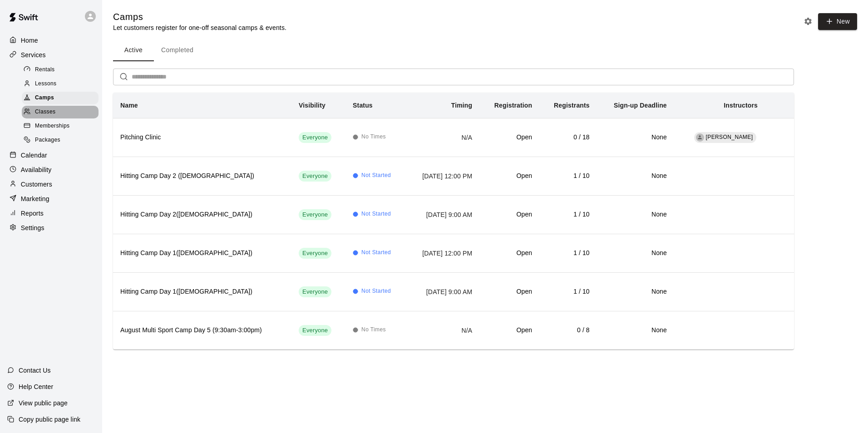 Image resolution: width=868 pixels, height=433 pixels. I want to click on button: Active, so click(134, 50).